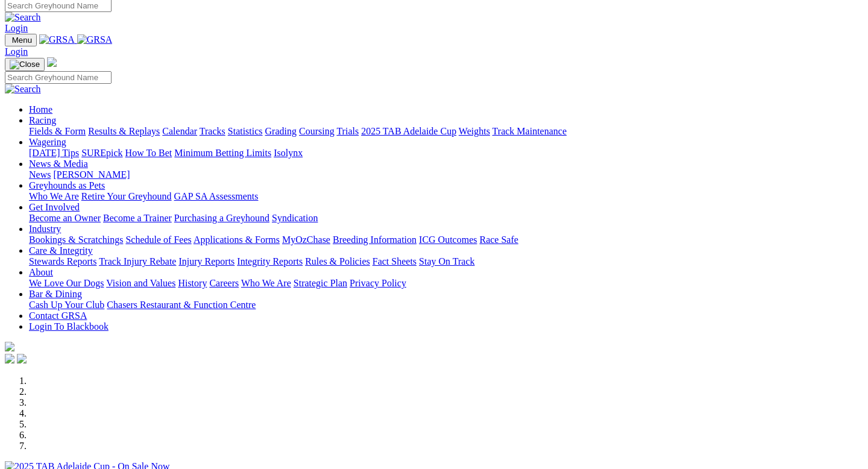 The width and height of the screenshot is (868, 469). What do you see at coordinates (180, 131) in the screenshot?
I see `a: Calendar` at bounding box center [180, 131].